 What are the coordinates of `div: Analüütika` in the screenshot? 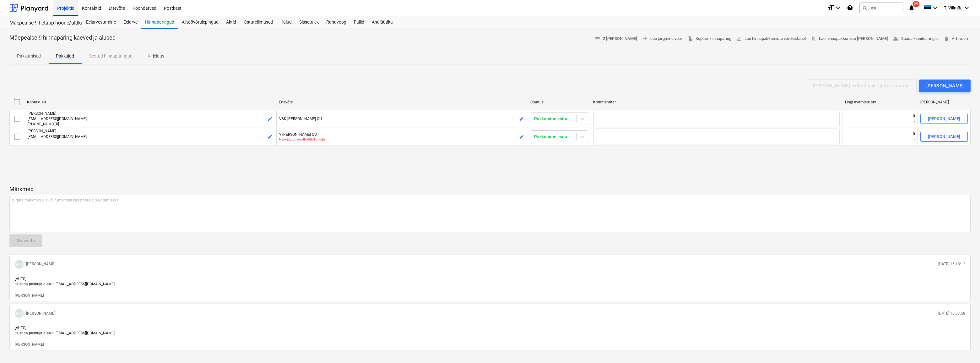 It's located at (382, 22).